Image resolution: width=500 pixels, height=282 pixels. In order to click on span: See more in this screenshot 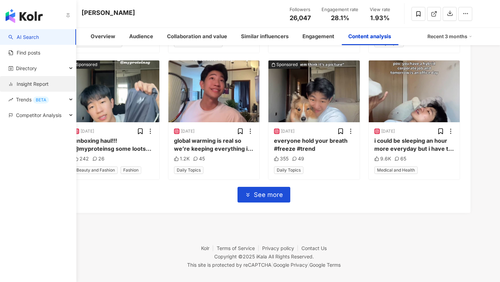, I will do `click(268, 195)`.